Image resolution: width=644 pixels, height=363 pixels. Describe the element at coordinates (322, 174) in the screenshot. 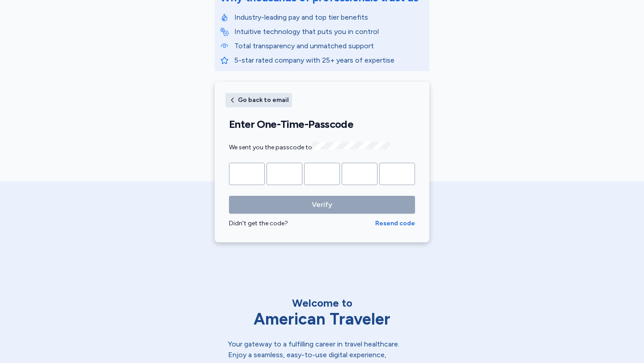

I see `input: Please enter OTP character 3` at that location.